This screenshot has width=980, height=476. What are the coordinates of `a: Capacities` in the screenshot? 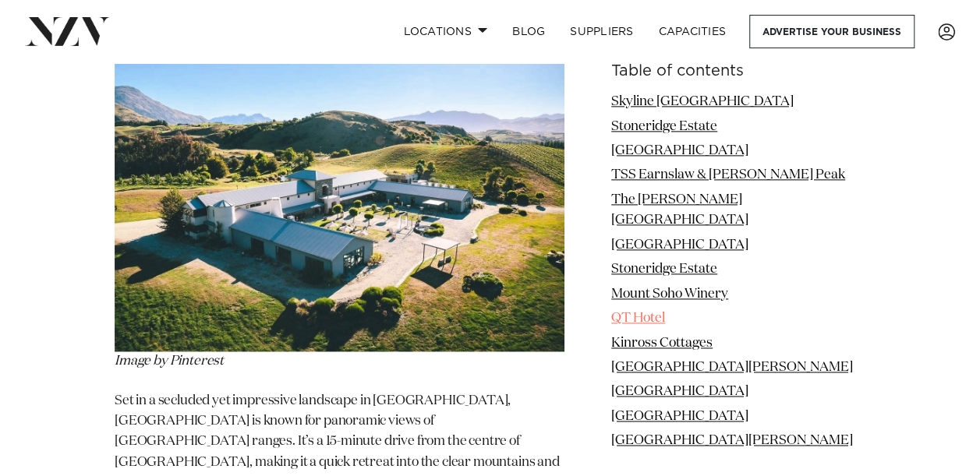 It's located at (693, 31).